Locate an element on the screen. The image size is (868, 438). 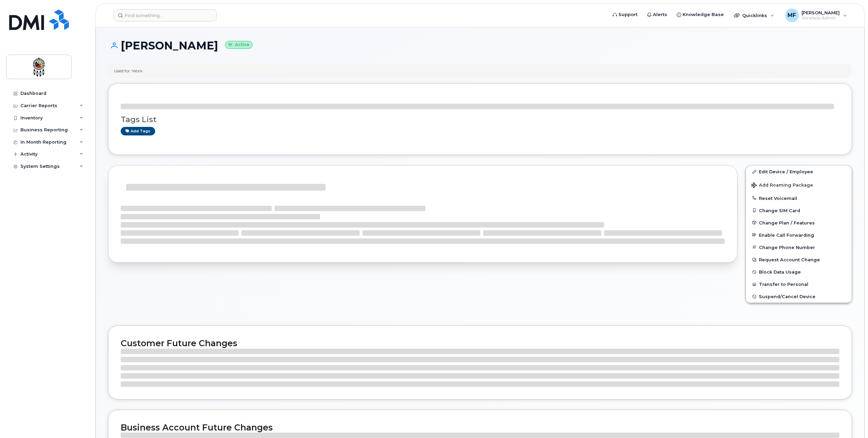
h2: Business Account Future Changes is located at coordinates (480, 428).